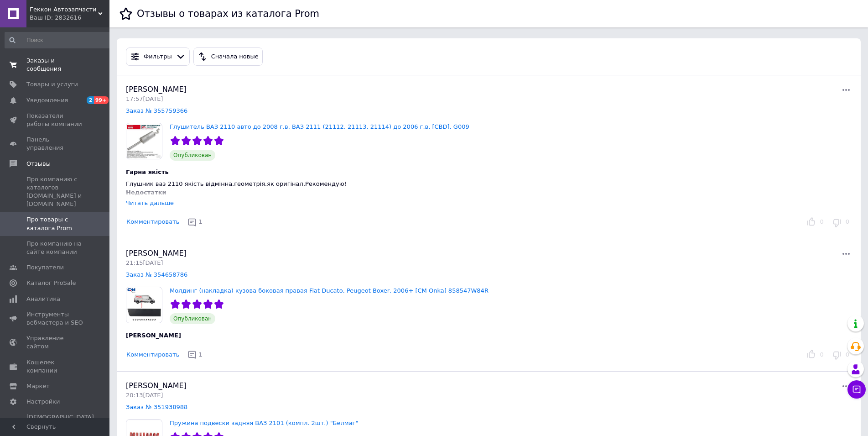 The height and width of the screenshot is (436, 868). I want to click on h1: Отзывы о товарах из каталога Prom, so click(228, 14).